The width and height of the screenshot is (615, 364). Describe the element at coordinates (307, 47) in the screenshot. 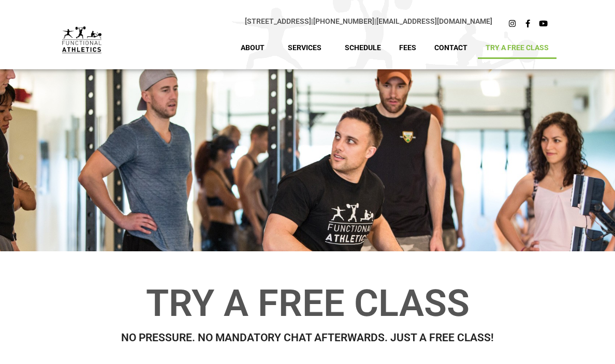

I see `a: Services` at that location.